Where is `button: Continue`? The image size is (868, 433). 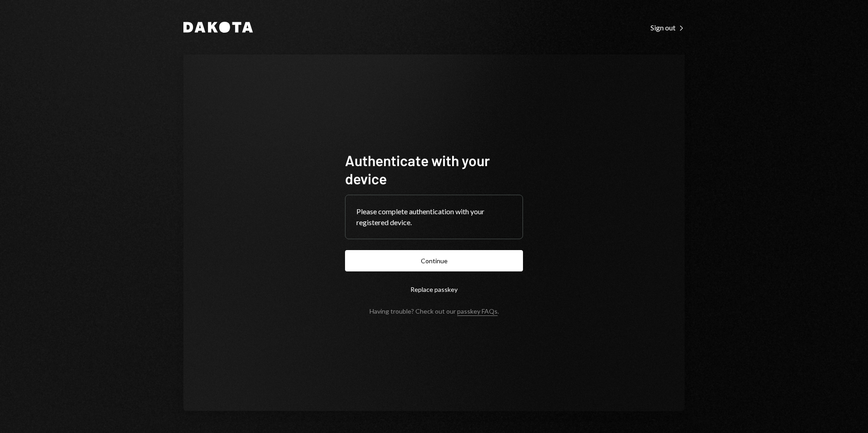
button: Continue is located at coordinates (434, 261).